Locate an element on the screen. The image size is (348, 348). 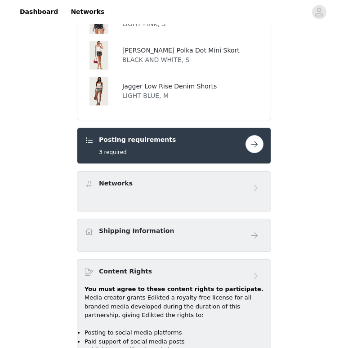
h5: 3 required is located at coordinates (137, 152).